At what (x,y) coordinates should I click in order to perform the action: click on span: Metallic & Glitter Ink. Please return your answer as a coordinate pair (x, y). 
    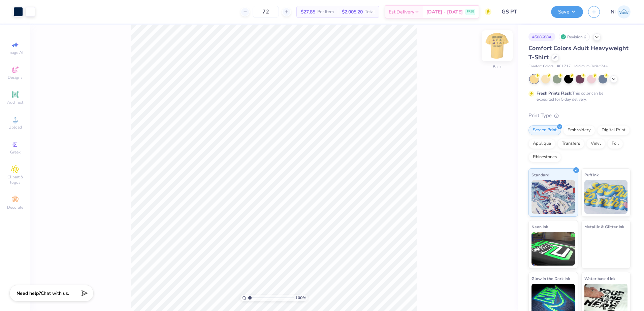
    Looking at the image, I should click on (604, 226).